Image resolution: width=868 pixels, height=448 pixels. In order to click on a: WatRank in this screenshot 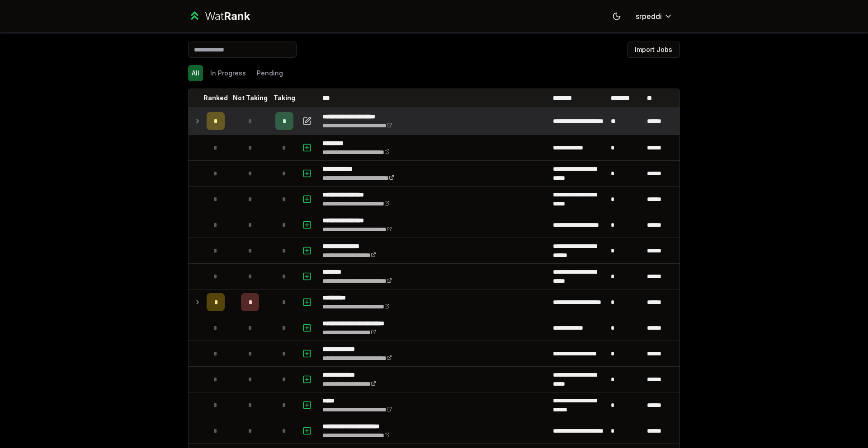, I will do `click(219, 17)`.